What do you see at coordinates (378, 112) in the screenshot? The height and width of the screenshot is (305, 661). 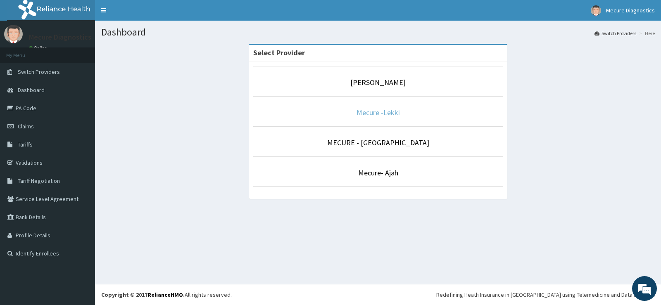 I see `a: Mecure -Lekki` at bounding box center [378, 112].